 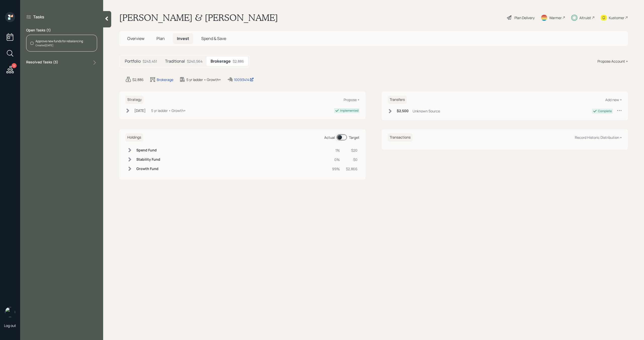 What do you see at coordinates (555, 17) in the screenshot?
I see `div: Warmer` at bounding box center [555, 17].